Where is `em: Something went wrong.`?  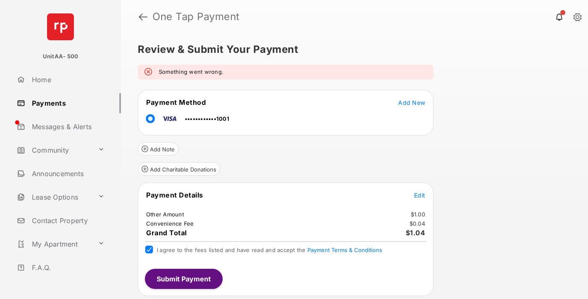 em: Something went wrong. is located at coordinates (191, 72).